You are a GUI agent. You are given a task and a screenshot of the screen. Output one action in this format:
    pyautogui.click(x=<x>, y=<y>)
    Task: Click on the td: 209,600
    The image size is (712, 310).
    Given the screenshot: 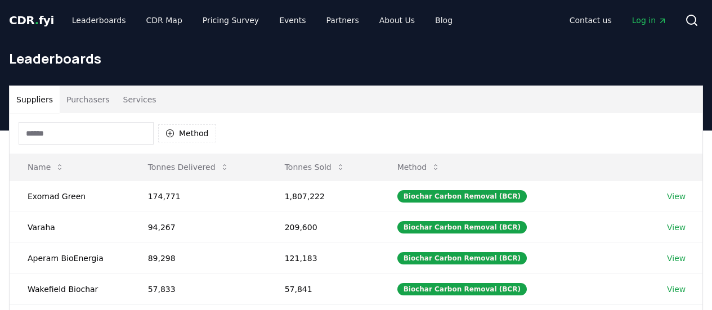 What is the action you would take?
    pyautogui.click(x=323, y=227)
    